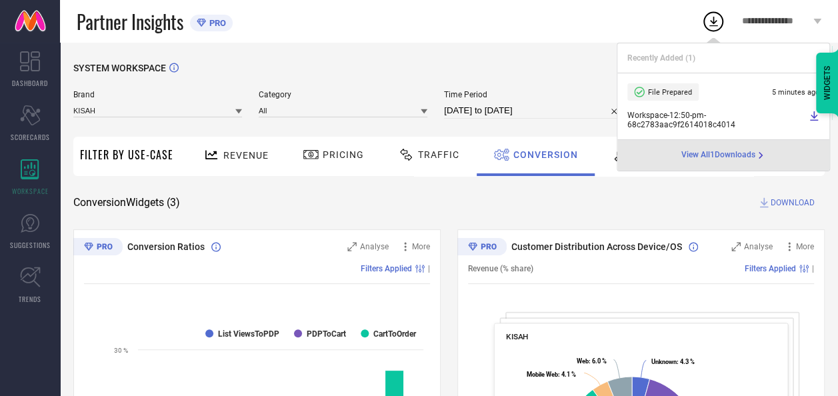  What do you see at coordinates (343, 155) in the screenshot?
I see `span: Pricing` at bounding box center [343, 155].